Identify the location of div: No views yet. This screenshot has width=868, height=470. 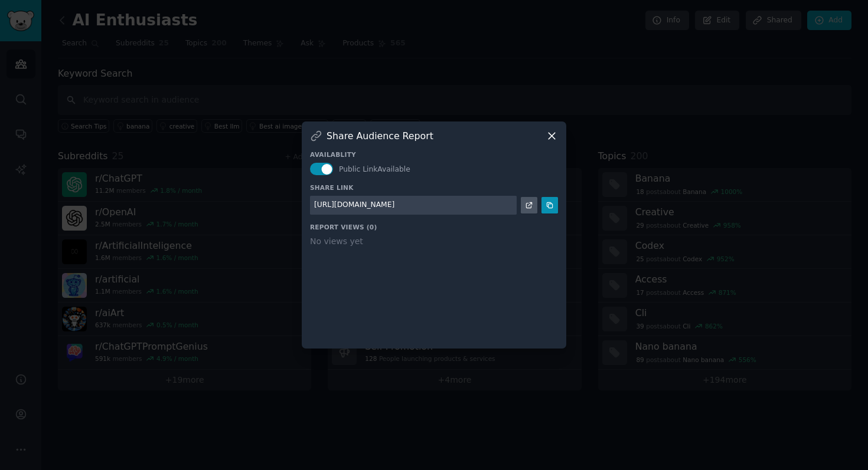
(434, 241).